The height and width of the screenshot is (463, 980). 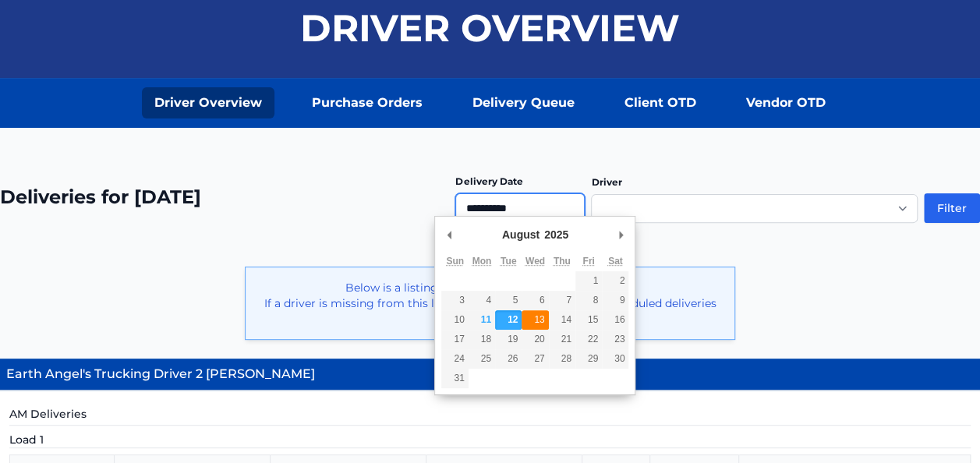 What do you see at coordinates (508, 339) in the screenshot?
I see `button: 19` at bounding box center [508, 339].